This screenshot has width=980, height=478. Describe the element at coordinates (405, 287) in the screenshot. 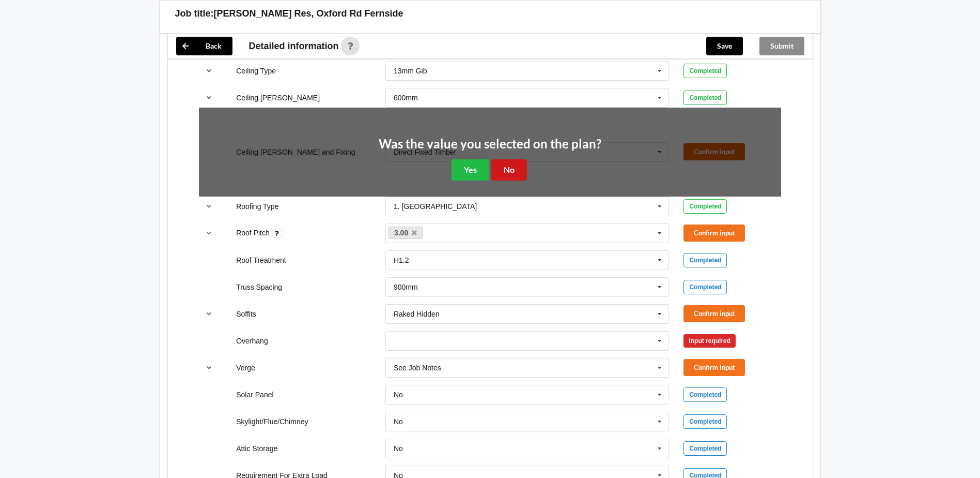

I see `div: 900mm` at that location.